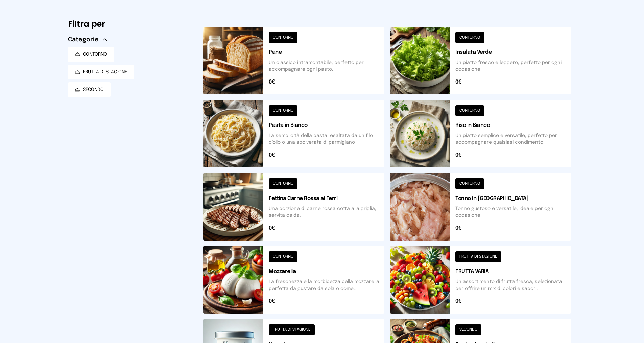  Describe the element at coordinates (93, 90) in the screenshot. I see `span: SECONDO` at that location.